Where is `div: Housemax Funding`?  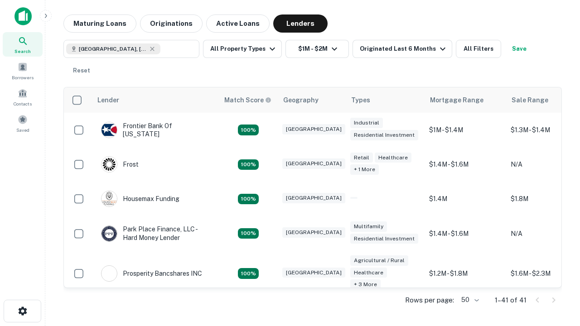 div: Housemax Funding is located at coordinates (140, 199).